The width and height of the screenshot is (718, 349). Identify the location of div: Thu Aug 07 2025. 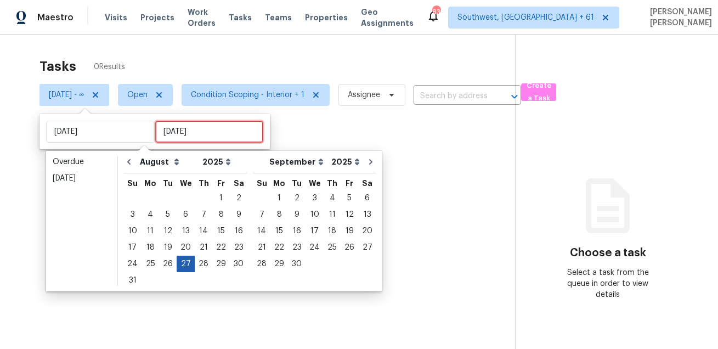
(203, 214).